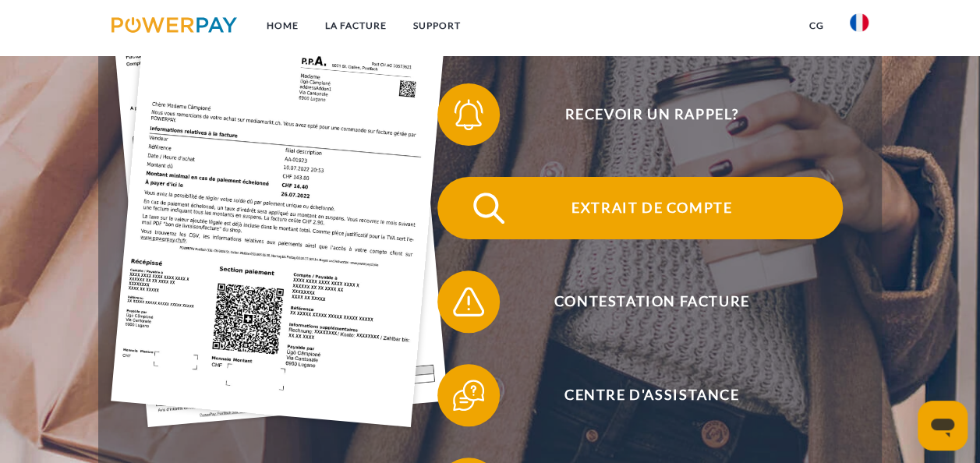 Image resolution: width=980 pixels, height=463 pixels. I want to click on a: Home, so click(282, 26).